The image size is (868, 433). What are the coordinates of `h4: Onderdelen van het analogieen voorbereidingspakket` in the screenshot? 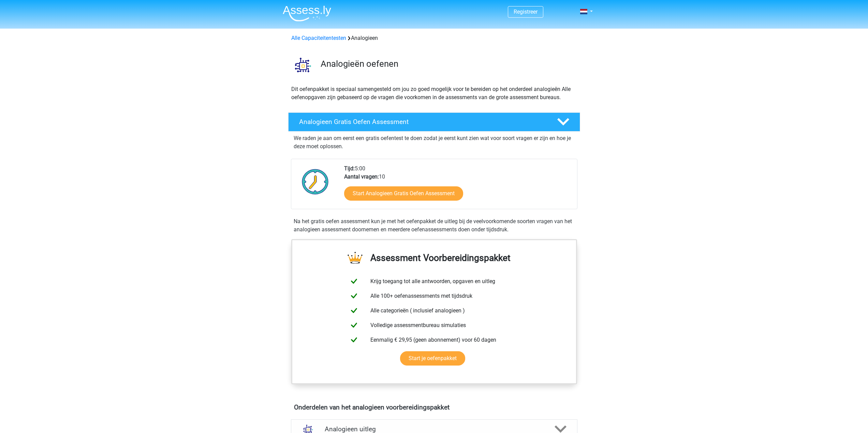 It's located at (434, 407).